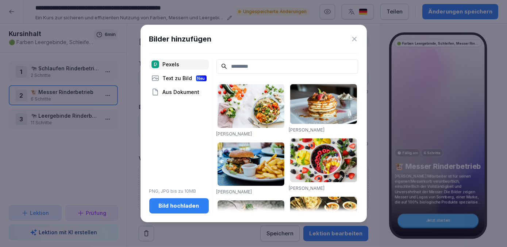 Image resolution: width=507 pixels, height=247 pixels. What do you see at coordinates (155, 64) in the screenshot?
I see `img: pexels.png` at bounding box center [155, 64].